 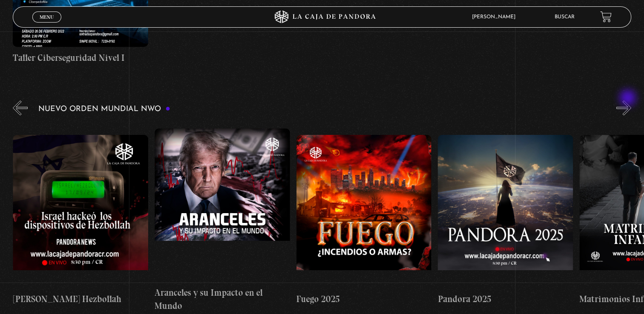 What do you see at coordinates (46, 25) in the screenshot?
I see `span: Cerrar` at bounding box center [46, 25].